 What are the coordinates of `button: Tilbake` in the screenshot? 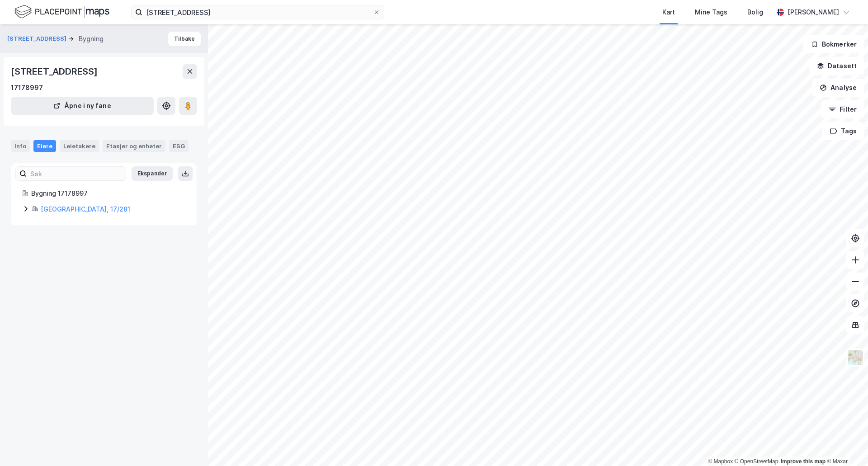 It's located at (185, 39).